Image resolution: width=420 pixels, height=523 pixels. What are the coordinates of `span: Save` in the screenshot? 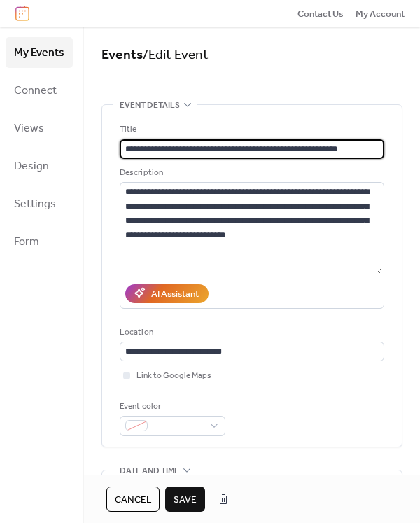 It's located at (185, 500).